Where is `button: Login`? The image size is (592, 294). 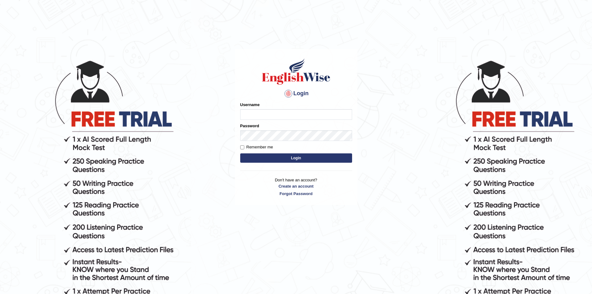 button: Login is located at coordinates (296, 158).